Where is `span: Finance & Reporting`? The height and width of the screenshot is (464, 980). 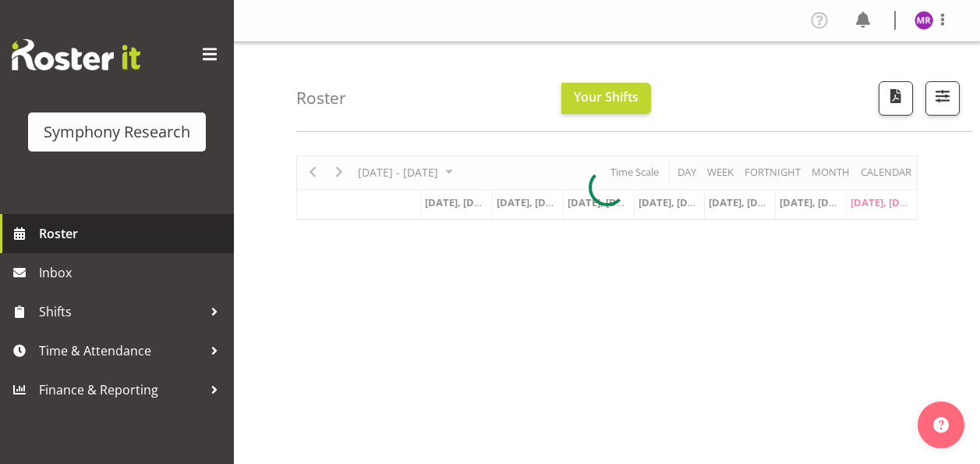
span: Finance & Reporting is located at coordinates (121, 390).